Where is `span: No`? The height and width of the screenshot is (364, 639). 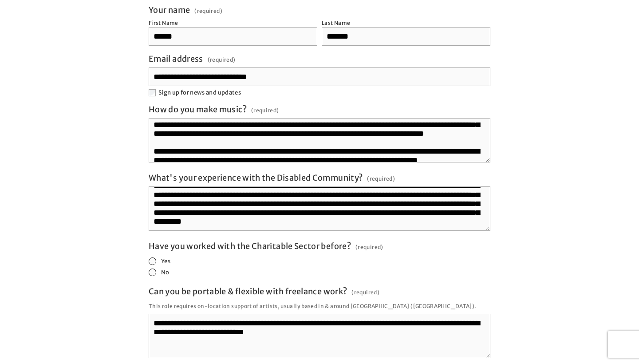 span: No is located at coordinates (165, 272).